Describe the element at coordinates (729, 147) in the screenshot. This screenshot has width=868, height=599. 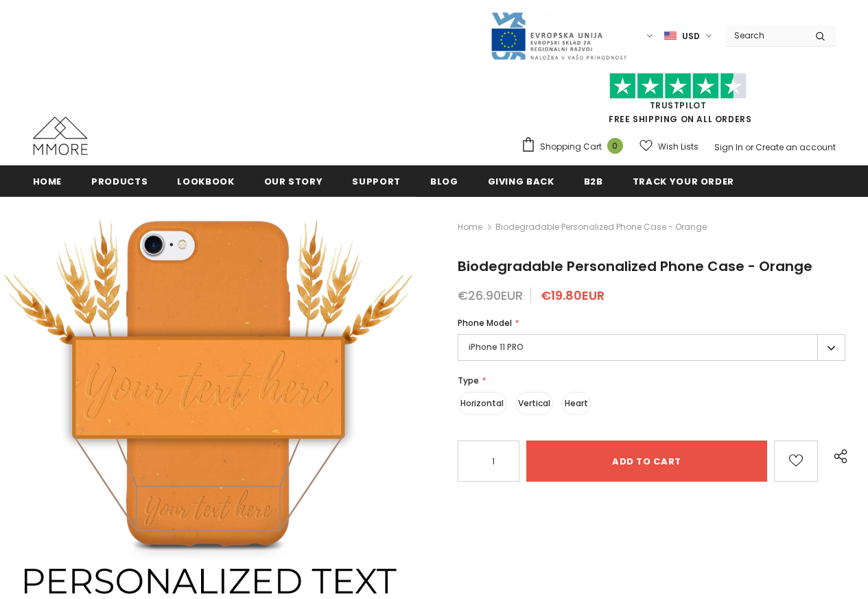
I see `a: Sign In` at that location.